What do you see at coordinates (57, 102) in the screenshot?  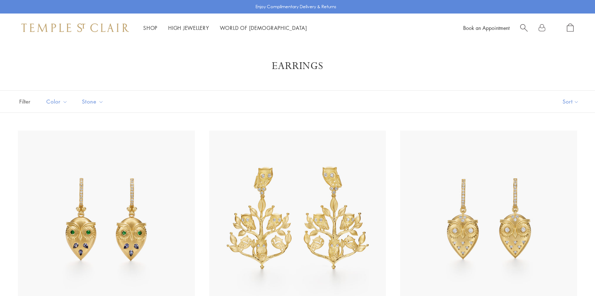 I see `button: Color` at bounding box center [57, 102].